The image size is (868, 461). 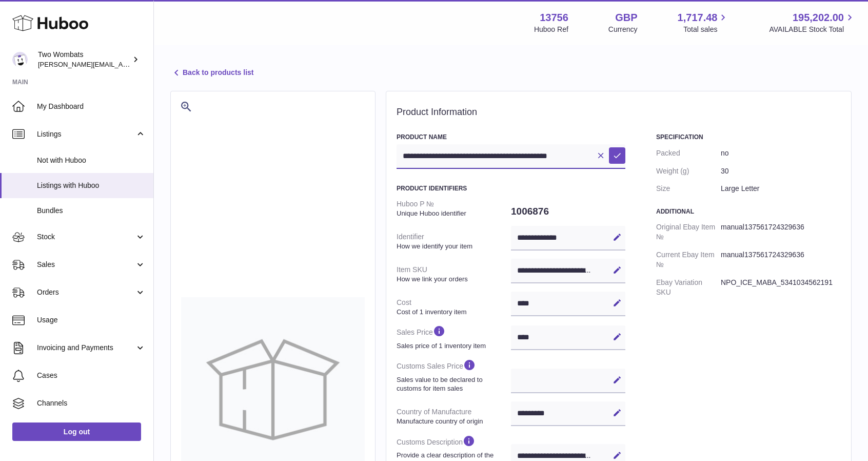 What do you see at coordinates (452, 214) in the screenshot?
I see `strong: Unique Huboo identifier` at bounding box center [452, 214].